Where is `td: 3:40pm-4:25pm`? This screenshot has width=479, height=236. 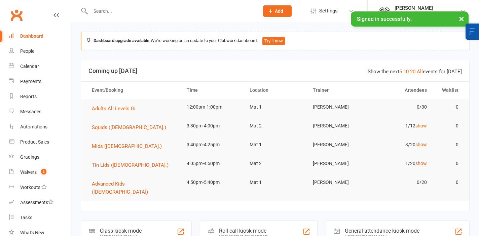 td: 3:40pm-4:25pm is located at coordinates (212, 145).